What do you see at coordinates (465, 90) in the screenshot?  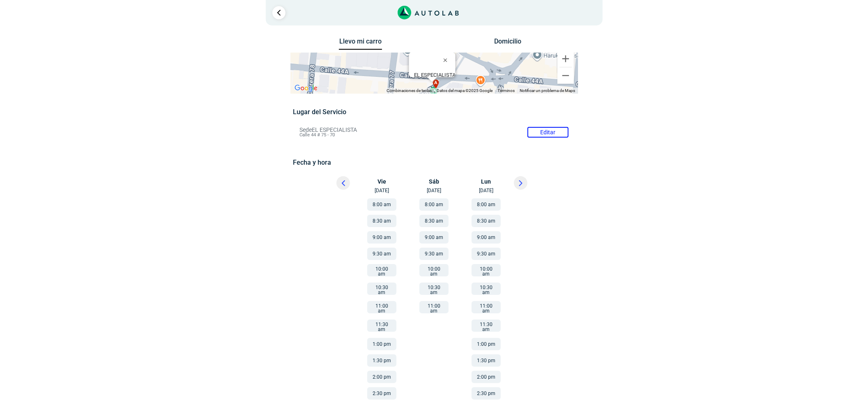 I see `span: Datos del mapa ©2025 Google` at bounding box center [465, 90].